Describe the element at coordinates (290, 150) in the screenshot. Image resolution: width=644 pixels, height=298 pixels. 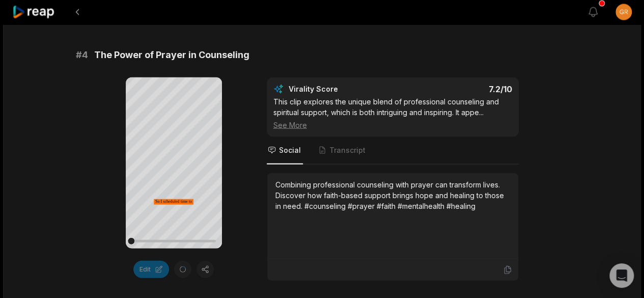
I see `span: Social` at that location.